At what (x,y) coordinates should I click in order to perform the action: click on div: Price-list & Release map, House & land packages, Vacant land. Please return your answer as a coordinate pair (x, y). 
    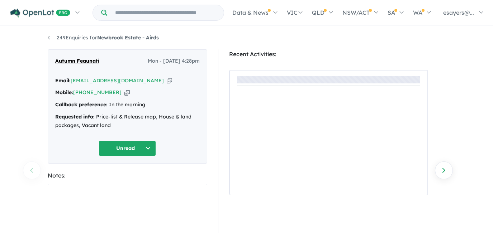
    Looking at the image, I should click on (127, 122).